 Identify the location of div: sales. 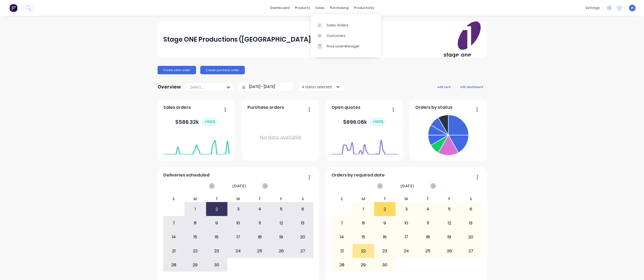
(320, 8).